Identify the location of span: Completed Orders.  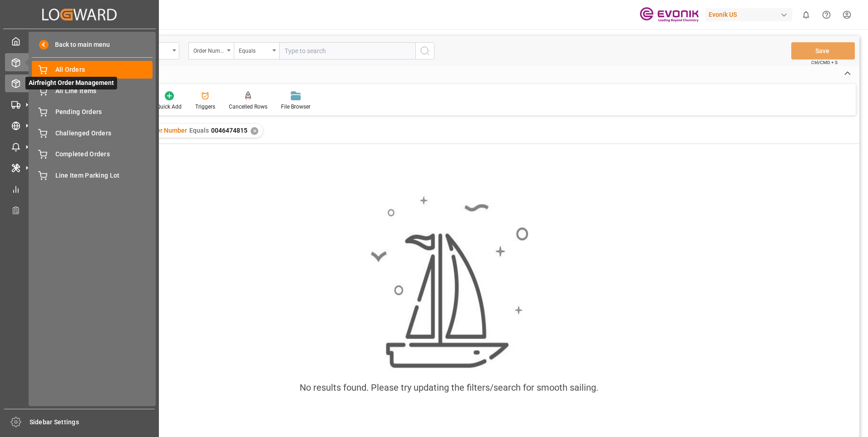
(104, 154).